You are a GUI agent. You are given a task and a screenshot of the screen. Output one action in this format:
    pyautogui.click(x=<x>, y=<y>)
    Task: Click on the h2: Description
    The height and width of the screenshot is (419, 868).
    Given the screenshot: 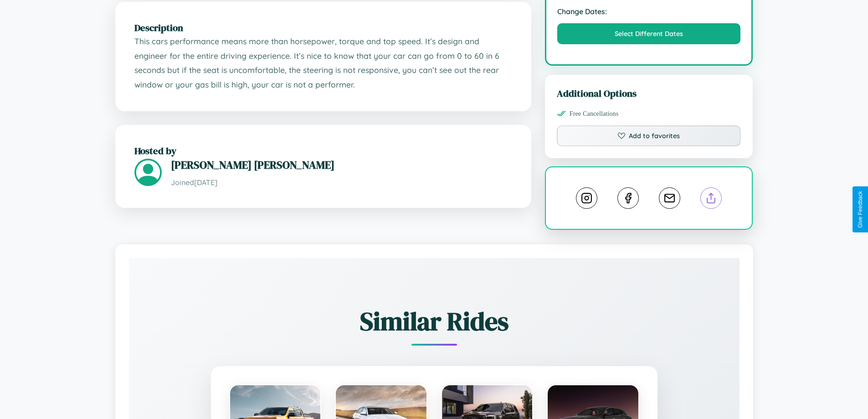 What is the action you would take?
    pyautogui.click(x=323, y=27)
    